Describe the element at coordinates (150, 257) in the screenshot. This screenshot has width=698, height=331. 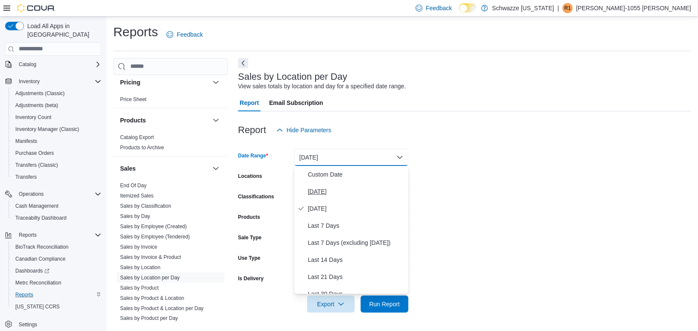
I see `a: Sales by Invoice & Product` at that location.